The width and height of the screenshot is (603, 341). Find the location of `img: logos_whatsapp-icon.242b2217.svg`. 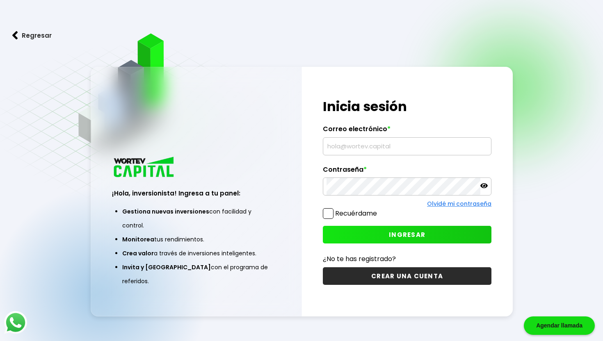

img: logos_whatsapp-icon.242b2217.svg is located at coordinates (16, 323).